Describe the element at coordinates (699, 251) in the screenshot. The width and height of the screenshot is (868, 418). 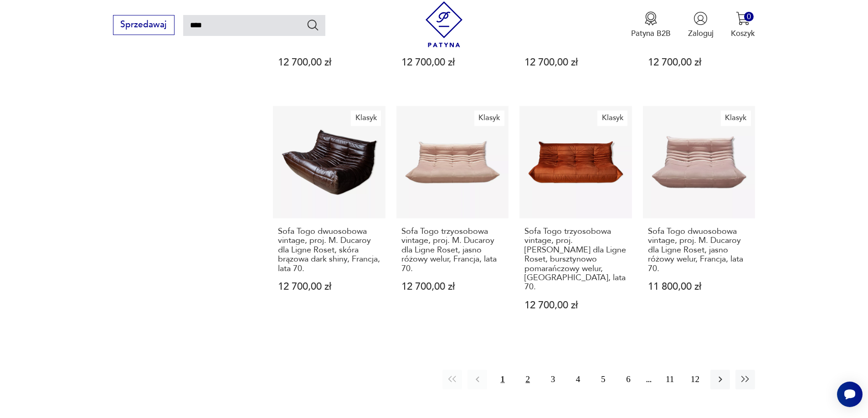
I see `h3: Sofa Togo dwuosobowa vintage, proj. M. Ducaroy dla Ligne Roset, jasno różowy welur, Francja, lata...` at that location.